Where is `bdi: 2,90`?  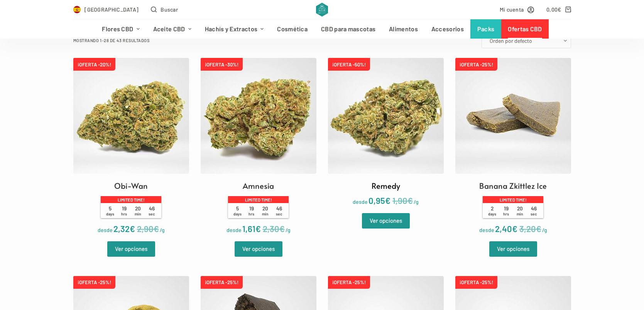
bdi: 2,90 is located at coordinates (148, 228).